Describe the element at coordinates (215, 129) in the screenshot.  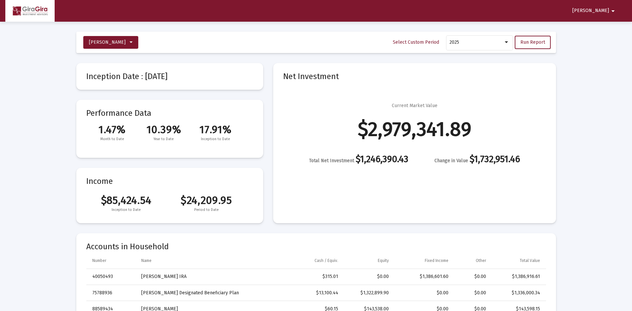
I see `span: 17.91%` at that location.